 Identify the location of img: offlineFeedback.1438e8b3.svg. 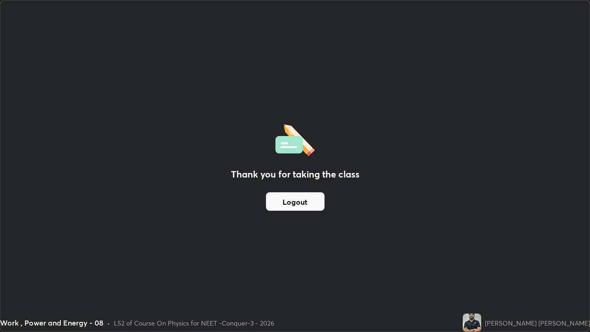
(295, 139).